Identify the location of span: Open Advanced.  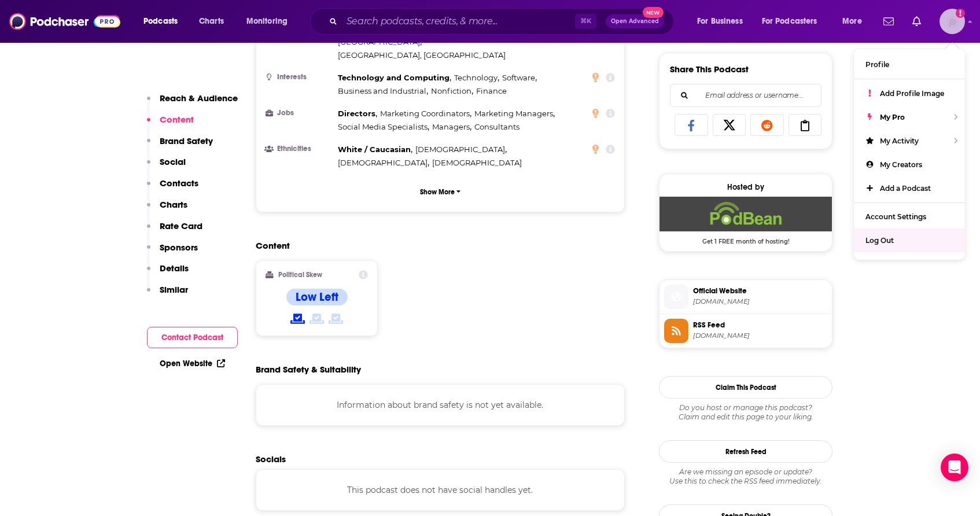
(635, 21).